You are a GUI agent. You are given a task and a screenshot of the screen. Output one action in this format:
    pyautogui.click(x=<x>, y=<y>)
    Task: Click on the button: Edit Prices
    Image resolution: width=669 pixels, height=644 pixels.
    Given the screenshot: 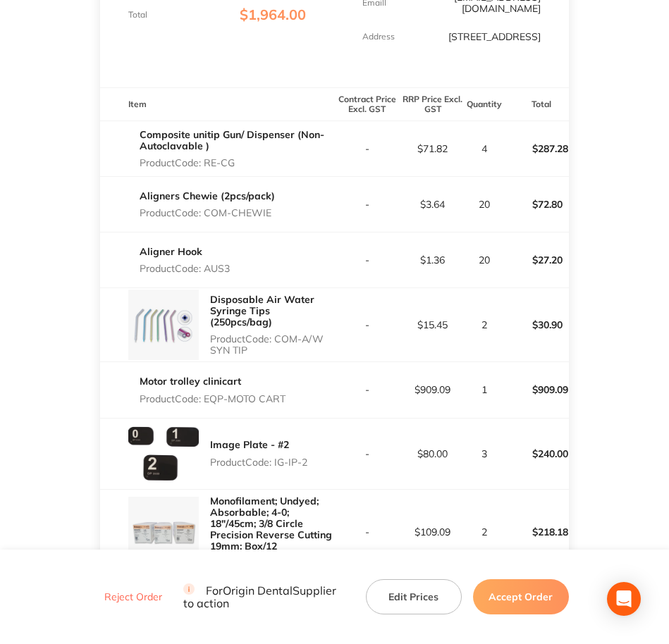 What is the action you would take?
    pyautogui.click(x=414, y=597)
    